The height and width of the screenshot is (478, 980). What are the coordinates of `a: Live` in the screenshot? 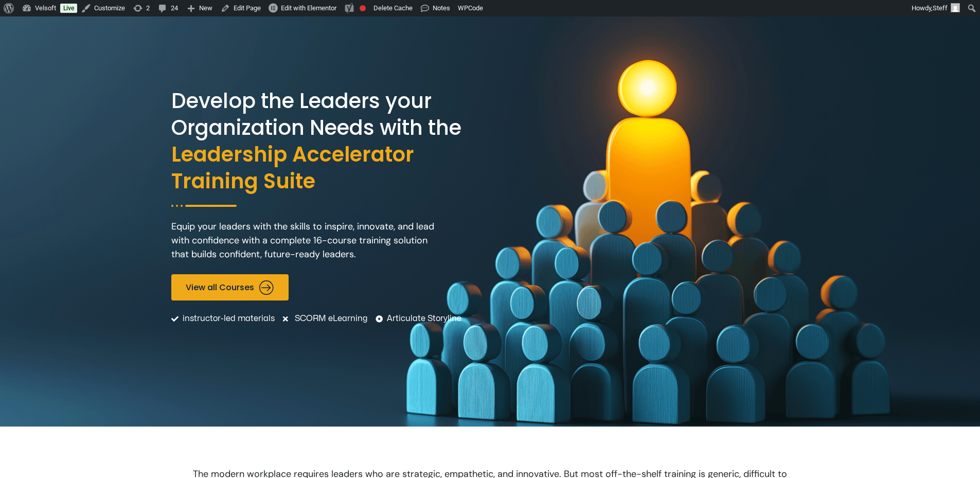 It's located at (68, 8).